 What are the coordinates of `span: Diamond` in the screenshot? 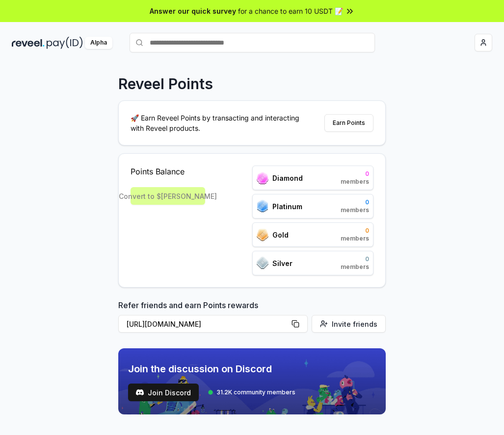 It's located at (287, 178).